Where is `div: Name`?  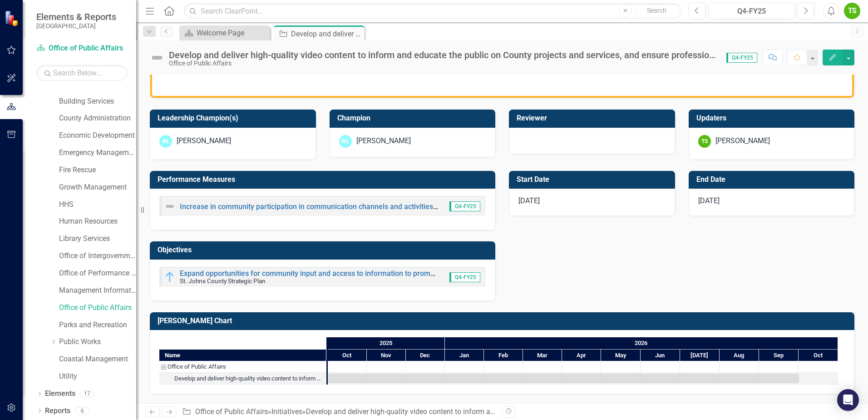
div: Name is located at coordinates (243, 355).